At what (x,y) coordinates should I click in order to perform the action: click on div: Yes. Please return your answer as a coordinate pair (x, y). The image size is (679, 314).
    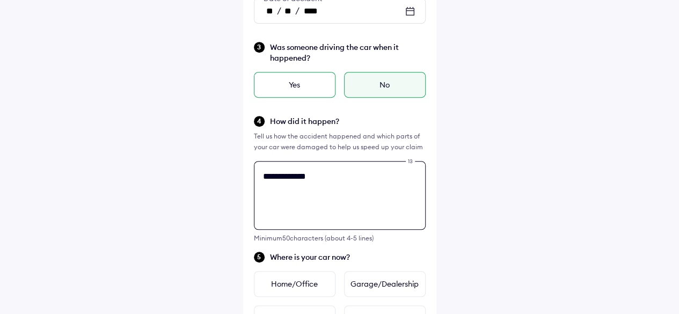
    Looking at the image, I should click on (295, 85).